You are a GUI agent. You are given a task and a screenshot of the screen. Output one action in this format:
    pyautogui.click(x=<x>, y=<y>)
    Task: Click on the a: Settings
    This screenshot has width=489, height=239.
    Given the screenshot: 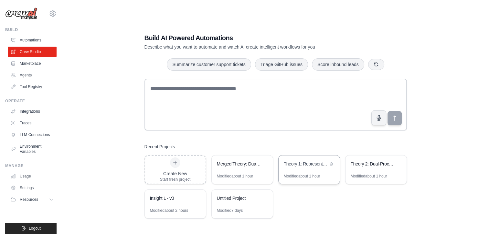 What is the action you would take?
    pyautogui.click(x=32, y=187)
    